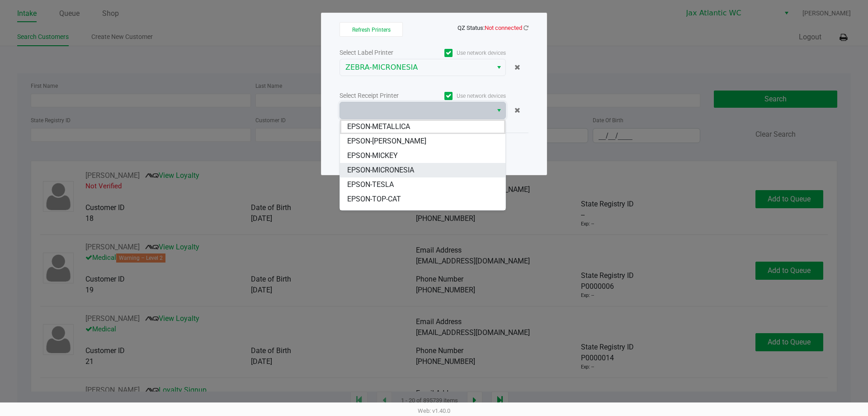  Describe the element at coordinates (370, 184) in the screenshot. I see `span: EPSON-TESLA` at that location.